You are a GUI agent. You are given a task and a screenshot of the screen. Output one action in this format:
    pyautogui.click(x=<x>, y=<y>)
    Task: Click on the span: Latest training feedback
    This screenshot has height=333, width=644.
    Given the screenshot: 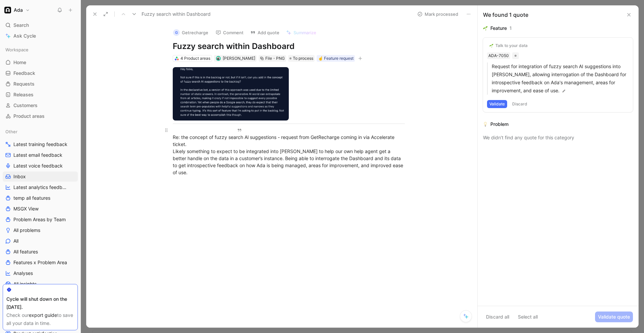 What is the action you would take?
    pyautogui.click(x=40, y=144)
    